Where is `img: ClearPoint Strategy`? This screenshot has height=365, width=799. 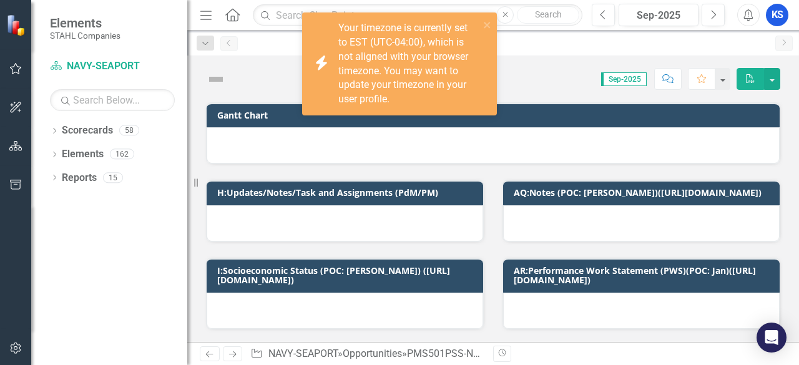 img: ClearPoint Strategy is located at coordinates (17, 25).